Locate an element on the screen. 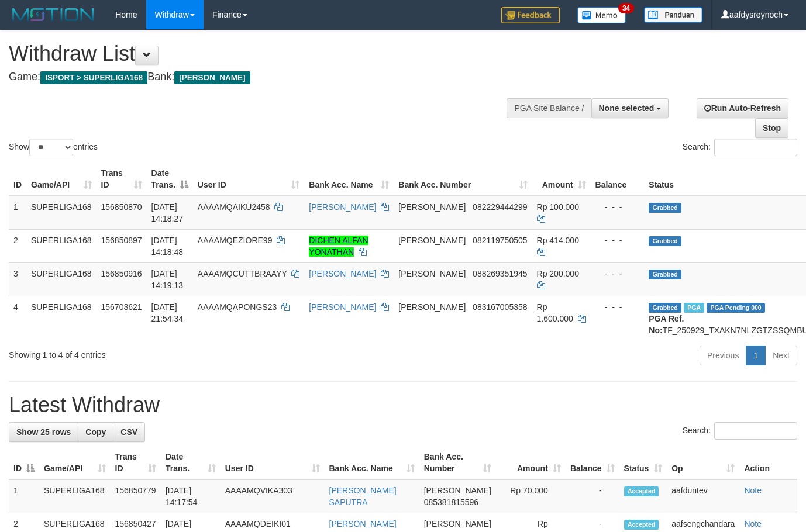 The height and width of the screenshot is (532, 806). th: Amount: activate to sort column ascending is located at coordinates (530, 463).